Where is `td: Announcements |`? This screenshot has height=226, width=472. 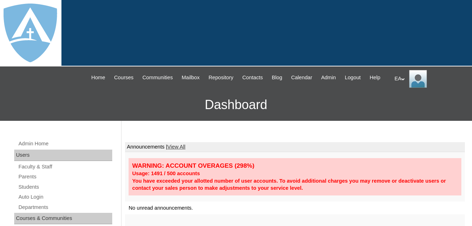
td: Announcements | is located at coordinates (295, 147).